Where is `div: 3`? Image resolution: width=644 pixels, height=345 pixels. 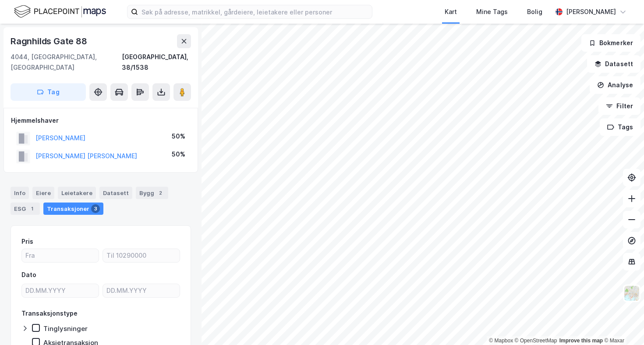 div: 3 is located at coordinates (95, 209).